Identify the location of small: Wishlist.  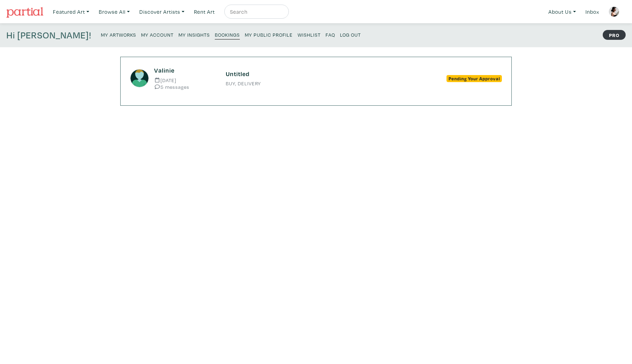
(309, 34).